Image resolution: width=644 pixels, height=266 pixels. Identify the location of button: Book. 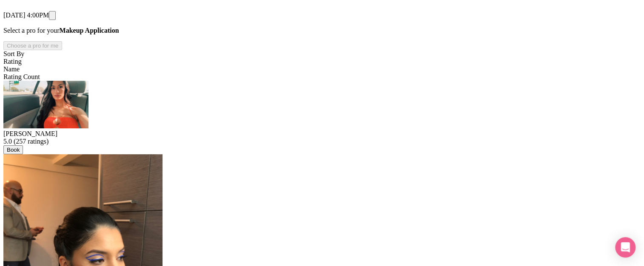
(13, 149).